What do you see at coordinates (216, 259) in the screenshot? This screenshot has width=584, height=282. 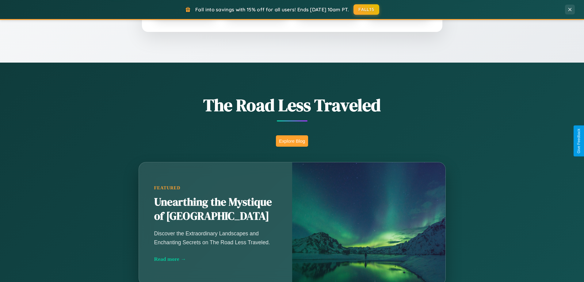 I see `div: Read more →` at bounding box center [216, 259].